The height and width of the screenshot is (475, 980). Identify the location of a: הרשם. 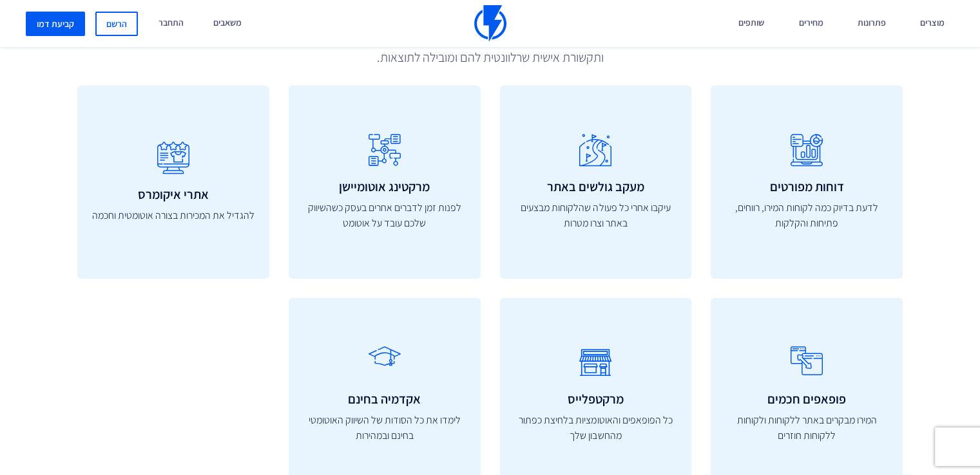
(117, 24).